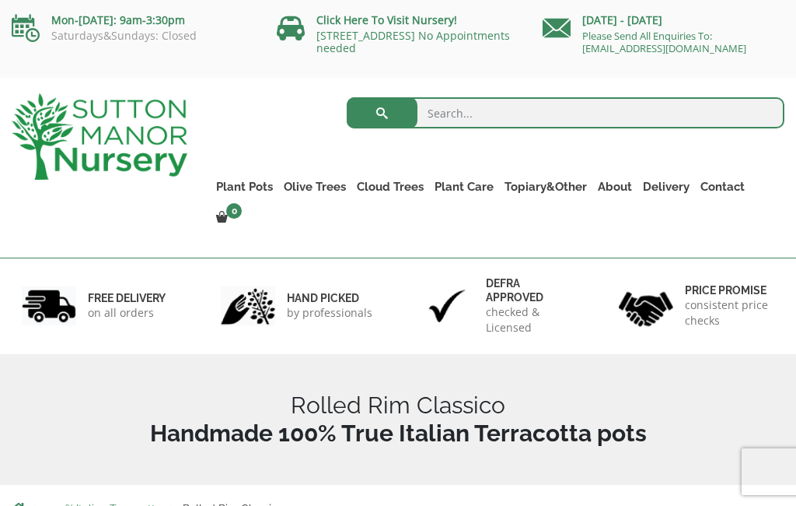  Describe the element at coordinates (530, 290) in the screenshot. I see `h6: Defra approved` at that location.